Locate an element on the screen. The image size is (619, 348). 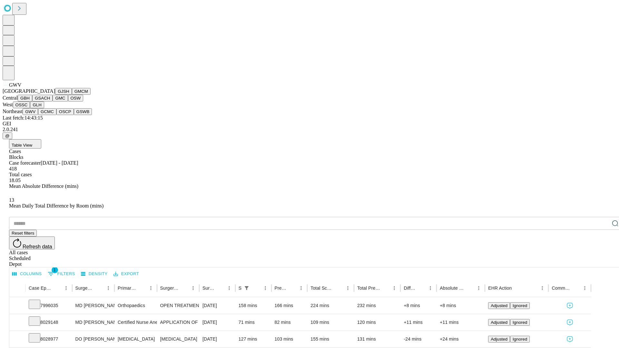
span: GWV is located at coordinates (15, 85).